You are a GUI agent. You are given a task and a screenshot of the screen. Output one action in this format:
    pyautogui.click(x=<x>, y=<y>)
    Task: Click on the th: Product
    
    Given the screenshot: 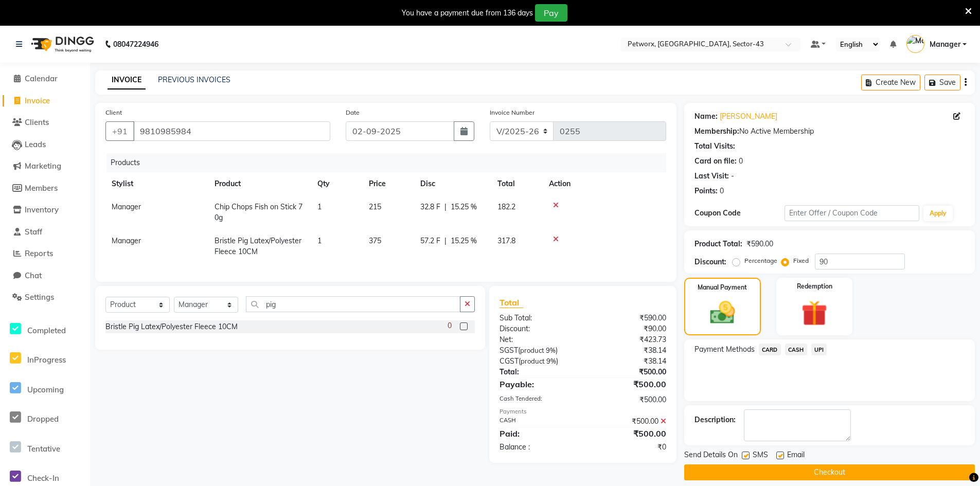 What is the action you would take?
    pyautogui.click(x=260, y=184)
    